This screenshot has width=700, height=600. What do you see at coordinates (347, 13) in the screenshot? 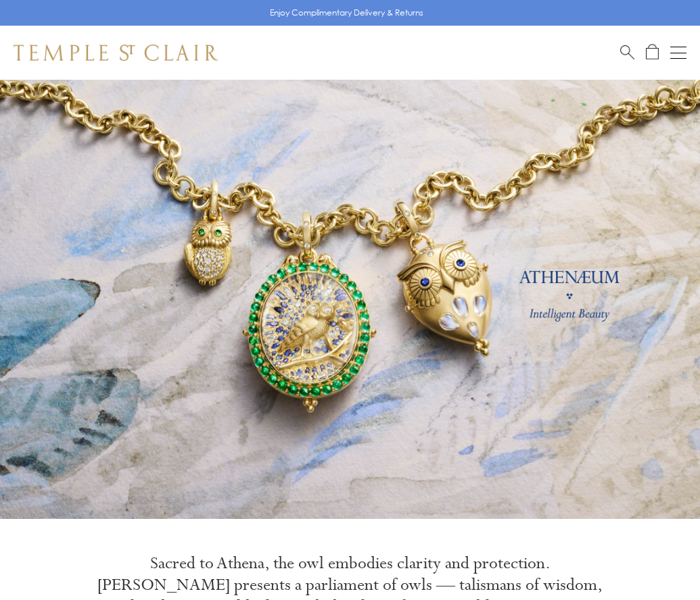
I see `p: Enjoy Complimentary Delivery & Returns` at bounding box center [347, 13].